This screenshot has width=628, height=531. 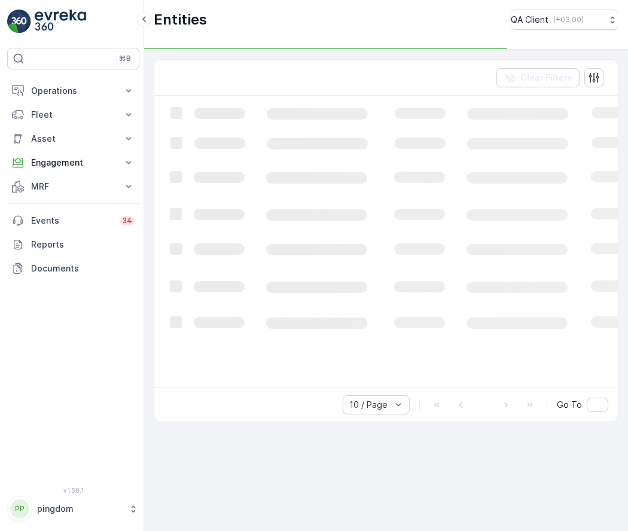 I want to click on p: Fleet, so click(x=73, y=115).